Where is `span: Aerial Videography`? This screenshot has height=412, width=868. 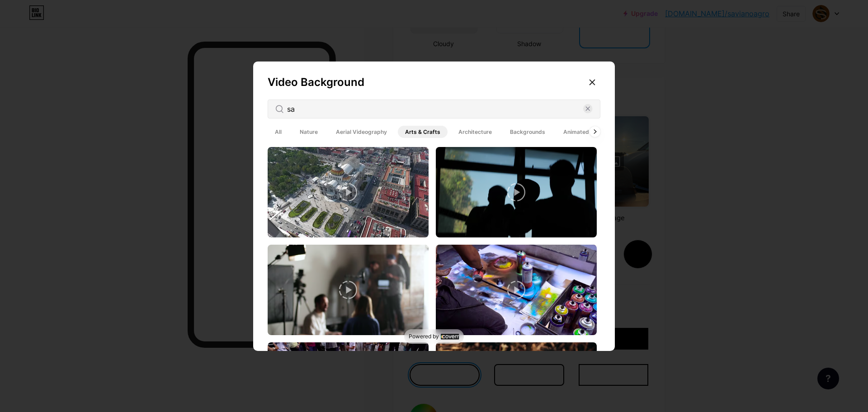
span: Aerial Videography is located at coordinates (361, 132).